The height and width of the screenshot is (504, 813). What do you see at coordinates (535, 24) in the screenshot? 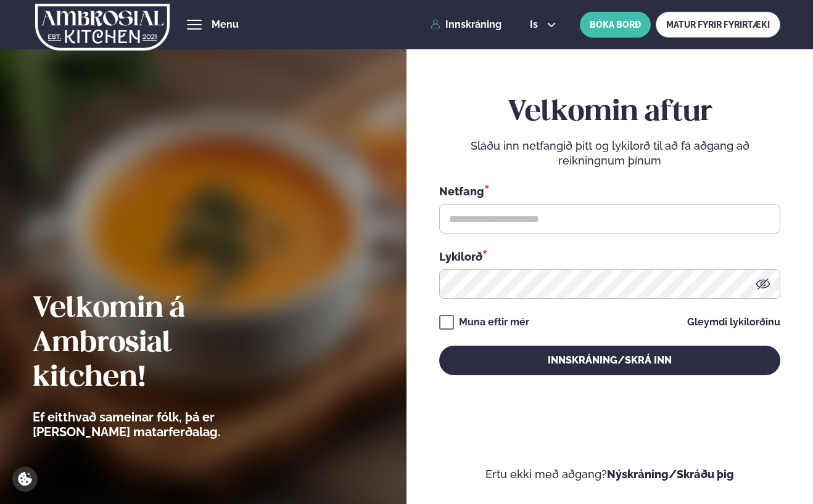
I see `span: is` at bounding box center [535, 24].